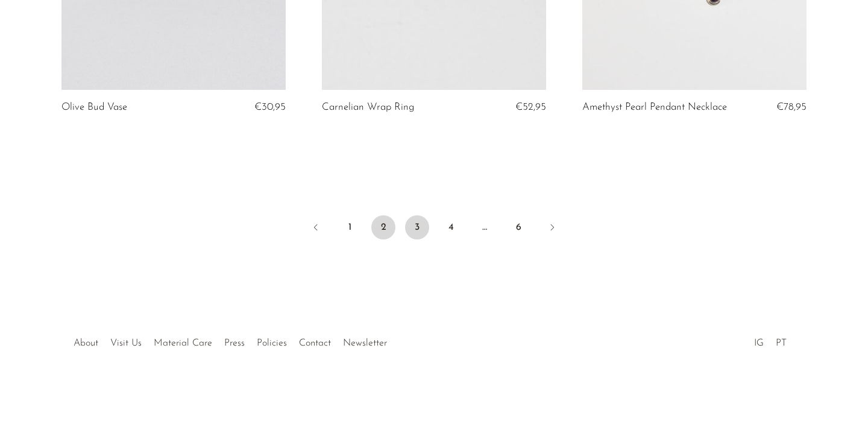  I want to click on span: 2, so click(383, 228).